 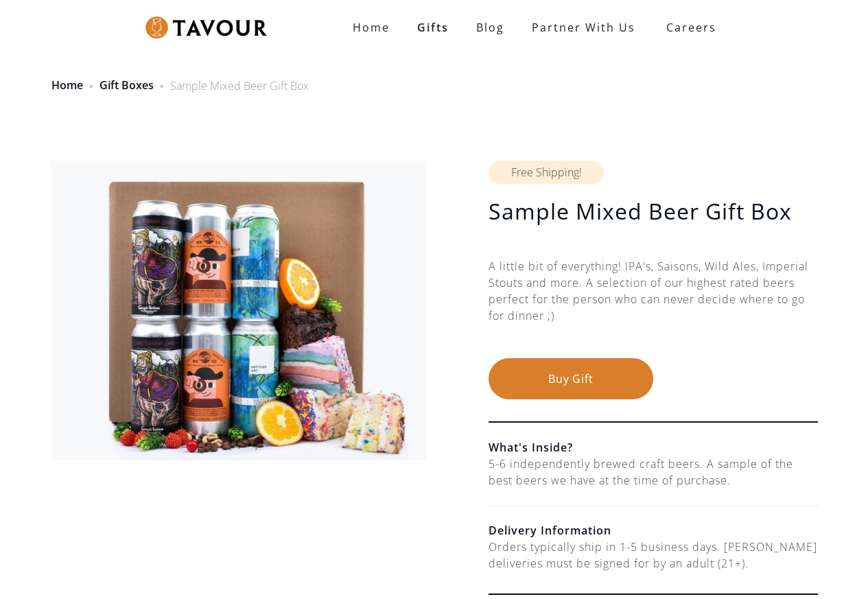 What do you see at coordinates (691, 27) in the screenshot?
I see `strong: Careers` at bounding box center [691, 27].